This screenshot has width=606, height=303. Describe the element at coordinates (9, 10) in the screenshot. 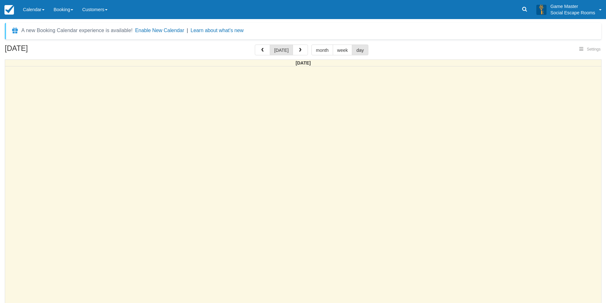

I see `img: checkfront-main-nav-mini-logo.png` at that location.